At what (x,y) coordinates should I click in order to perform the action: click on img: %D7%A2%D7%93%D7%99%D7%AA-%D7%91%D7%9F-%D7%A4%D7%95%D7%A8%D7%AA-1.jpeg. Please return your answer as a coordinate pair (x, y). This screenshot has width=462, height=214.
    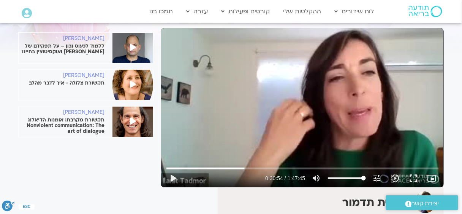
    Looking at the image, I should click on (133, 85).